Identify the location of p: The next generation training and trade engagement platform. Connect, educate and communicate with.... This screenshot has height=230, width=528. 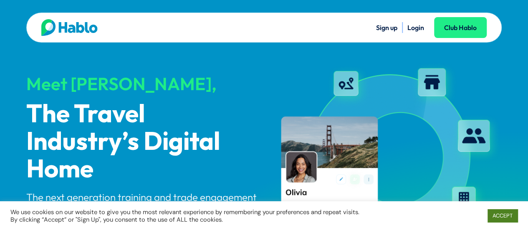
(141, 210).